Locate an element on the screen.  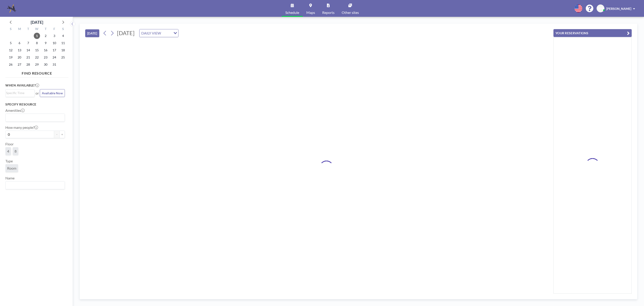
h3: Specify resource is located at coordinates (35, 104).